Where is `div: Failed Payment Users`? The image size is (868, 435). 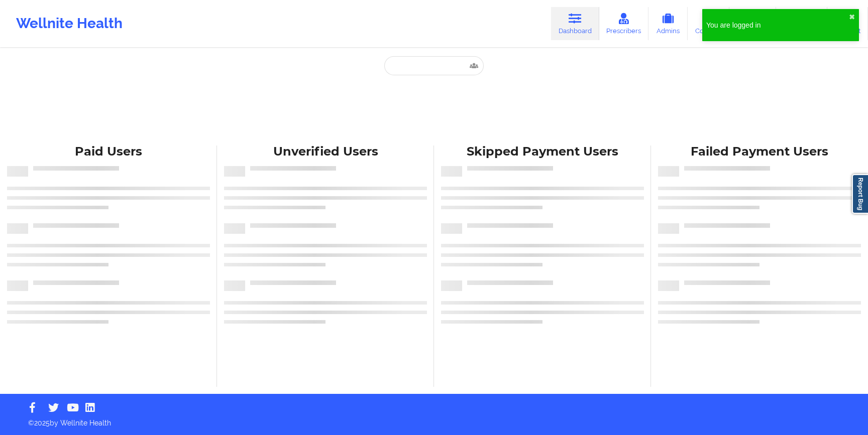 div: Failed Payment Users is located at coordinates (760, 152).